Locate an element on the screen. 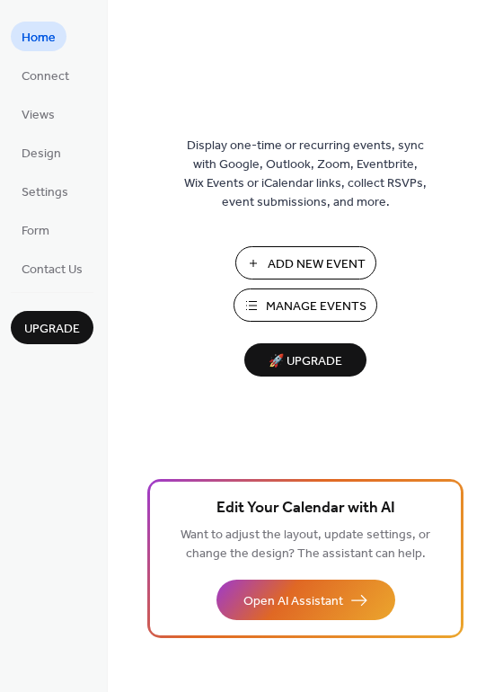 The width and height of the screenshot is (503, 692). button: Open AI Assistant is located at coordinates (305, 599).